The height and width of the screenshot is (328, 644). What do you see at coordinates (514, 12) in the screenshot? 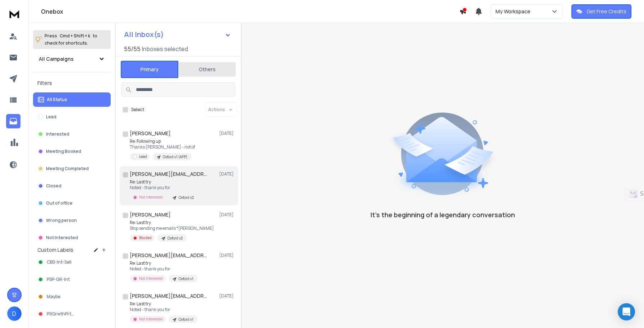
I see `p: My Workspace` at bounding box center [514, 12].